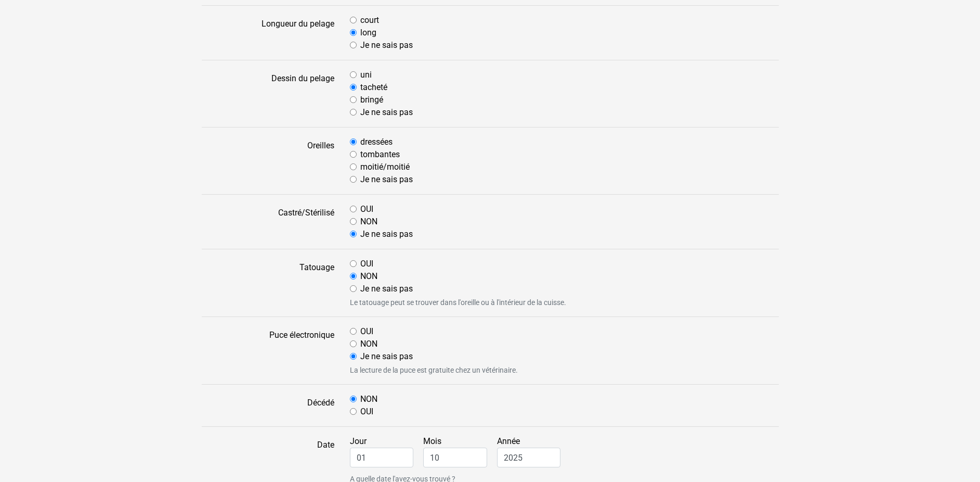 Image resolution: width=980 pixels, height=482 pixels. What do you see at coordinates (455, 457) in the screenshot?
I see `input: Mois` at bounding box center [455, 457].